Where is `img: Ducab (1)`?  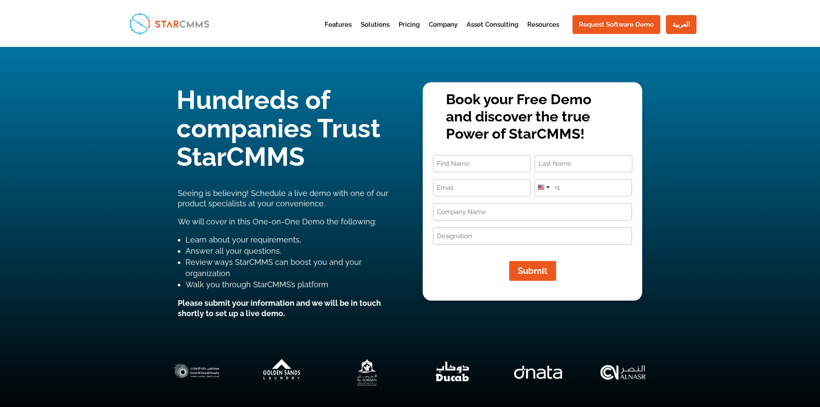
img: Ducab (1) is located at coordinates (452, 372).